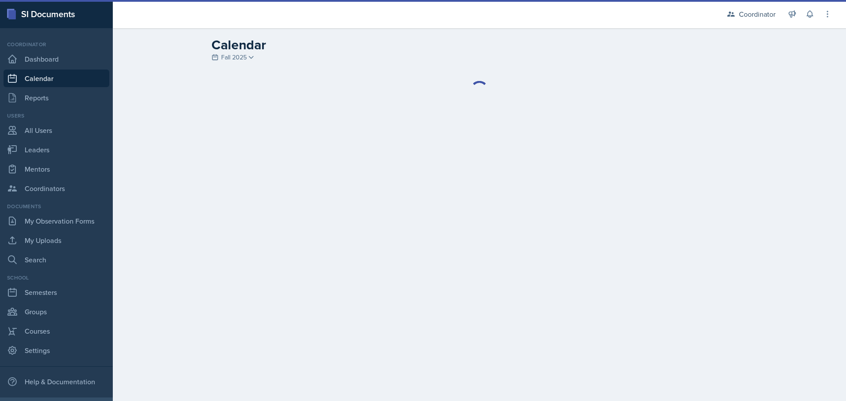  What do you see at coordinates (56, 59) in the screenshot?
I see `a: Dashboard` at bounding box center [56, 59].